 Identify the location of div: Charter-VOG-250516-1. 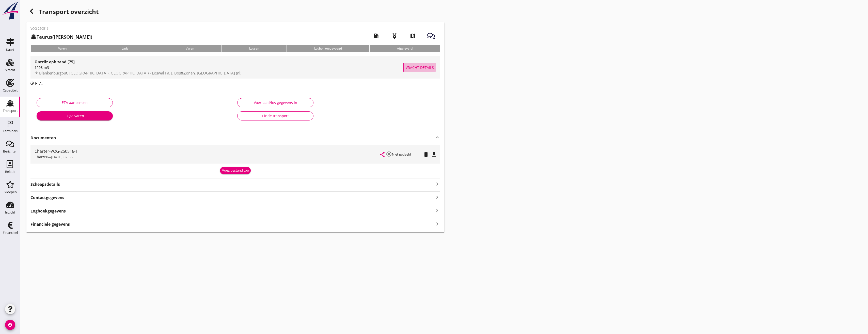
(207, 151).